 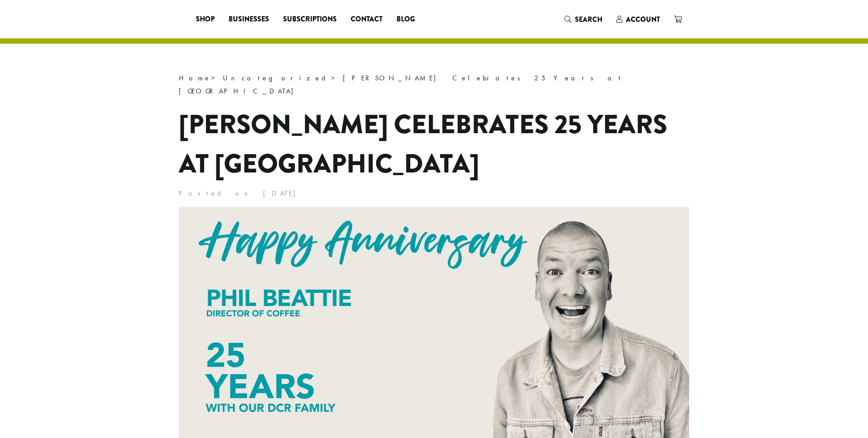 I want to click on a: Home, so click(x=195, y=77).